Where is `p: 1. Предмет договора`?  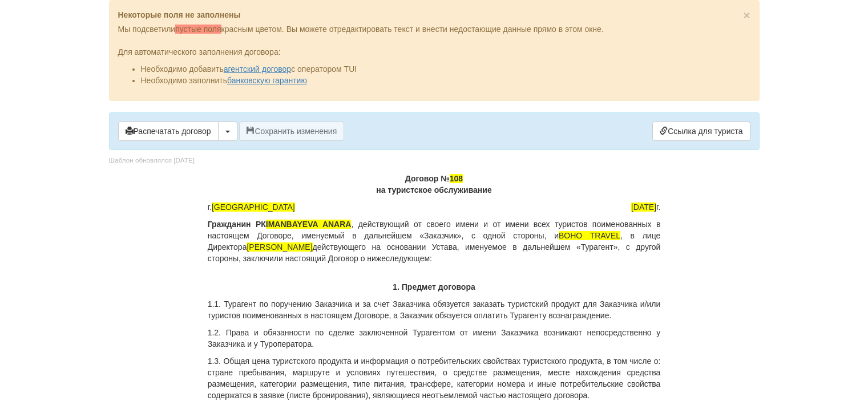 p: 1. Предмет договора is located at coordinates (434, 287).